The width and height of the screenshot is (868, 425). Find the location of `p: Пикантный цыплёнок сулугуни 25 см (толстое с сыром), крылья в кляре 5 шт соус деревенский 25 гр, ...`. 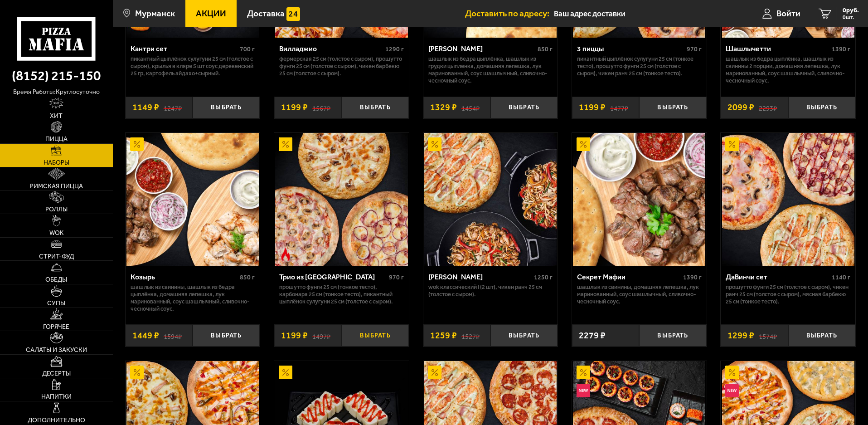

p: Пикантный цыплёнок сулугуни 25 см (толстое с сыром), крылья в кляре 5 шт соус деревенский 25 гр, ... is located at coordinates (192, 67).